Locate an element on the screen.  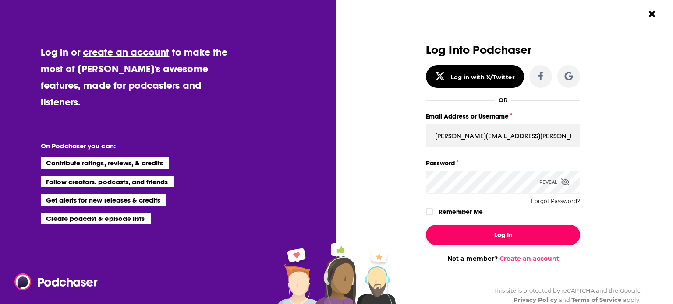
a: Podchaser - Follow, Share and Rate Podcasts is located at coordinates (53, 282).